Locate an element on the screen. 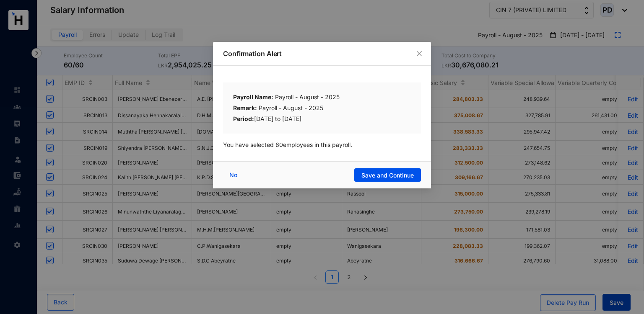 Image resolution: width=644 pixels, height=314 pixels. button: No is located at coordinates (235, 175).